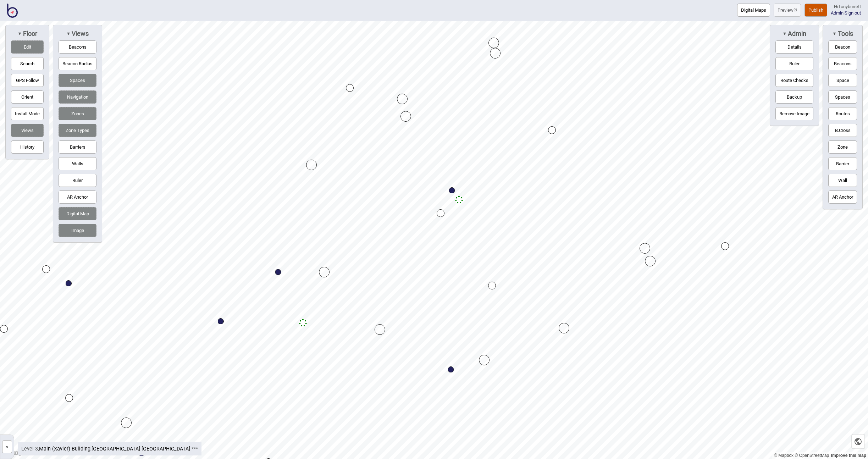 This screenshot has height=459, width=868. Describe the element at coordinates (28, 80) in the screenshot. I see `button: GPS Follow` at that location.